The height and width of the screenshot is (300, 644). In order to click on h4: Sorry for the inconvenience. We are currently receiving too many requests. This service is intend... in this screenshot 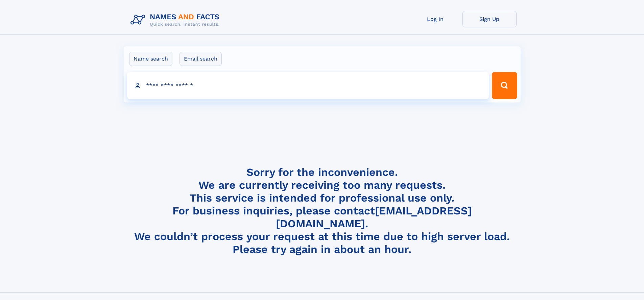, I will do `click(322, 210)`.